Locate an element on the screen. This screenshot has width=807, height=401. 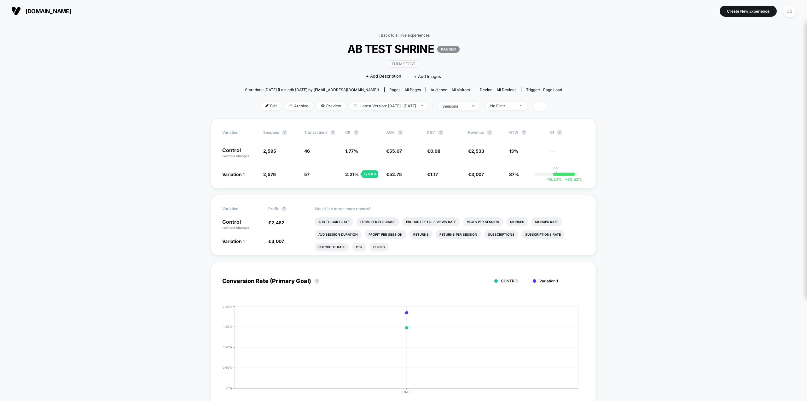
span: PSV is located at coordinates (431, 132).